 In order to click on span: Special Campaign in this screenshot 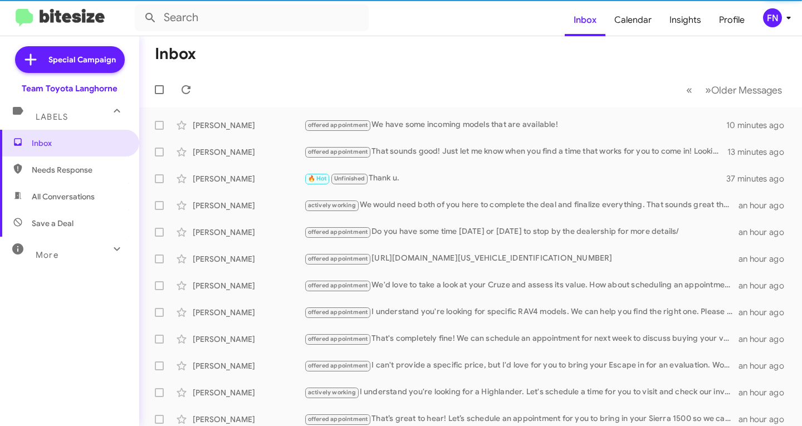, I will do `click(82, 60)`.